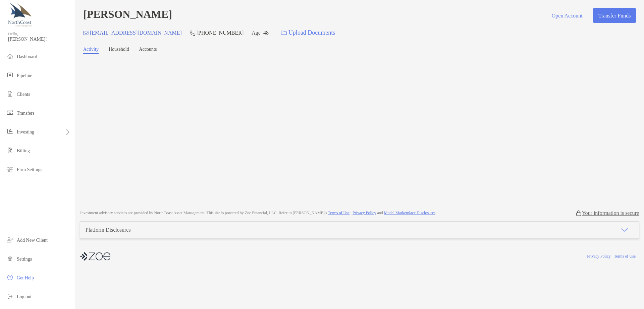 The height and width of the screenshot is (309, 644). Describe the element at coordinates (10, 131) in the screenshot. I see `img: investing icon` at that location.